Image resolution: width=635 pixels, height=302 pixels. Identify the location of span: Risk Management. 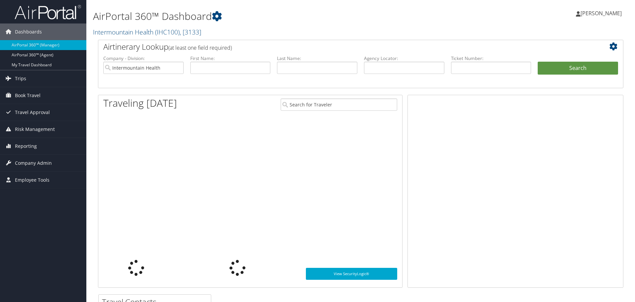
(35, 129).